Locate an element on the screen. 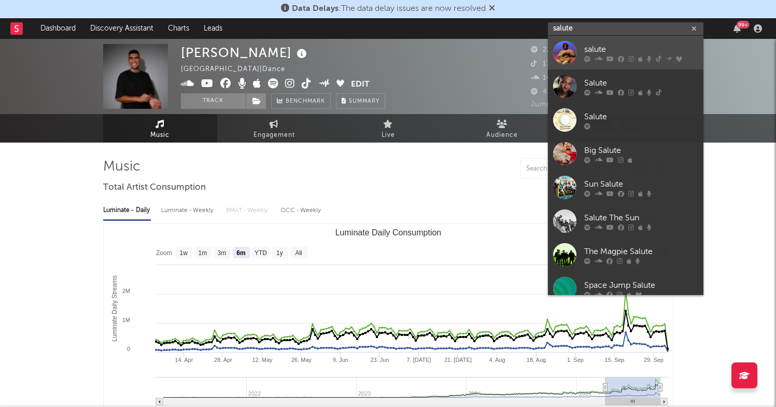 The width and height of the screenshot is (776, 407). span: Music is located at coordinates (160, 135).